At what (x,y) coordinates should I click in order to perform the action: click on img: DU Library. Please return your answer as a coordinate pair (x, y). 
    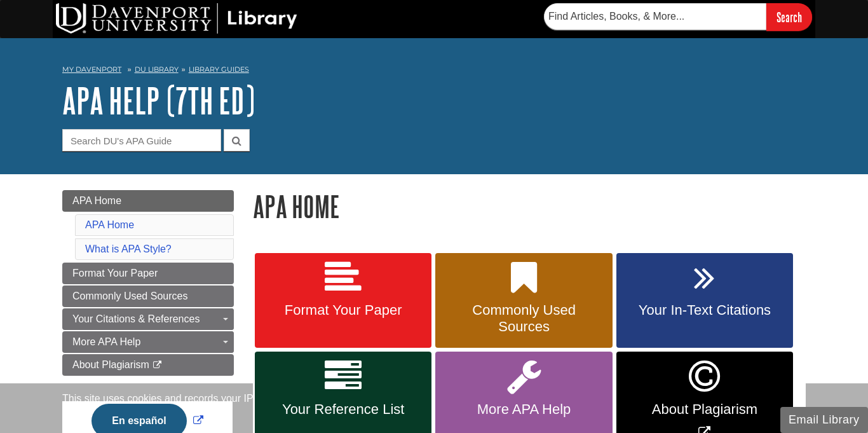
    Looking at the image, I should click on (176, 19).